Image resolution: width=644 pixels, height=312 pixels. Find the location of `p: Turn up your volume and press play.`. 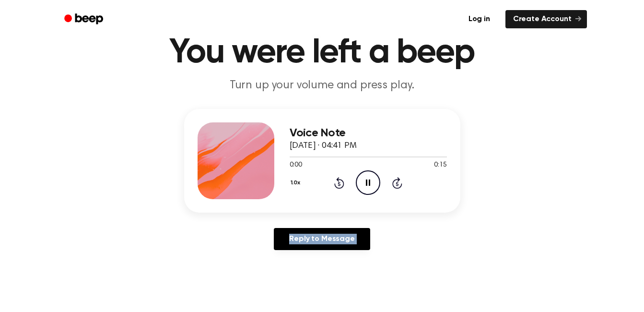

p: Turn up your volume and press play. is located at coordinates (322, 85).